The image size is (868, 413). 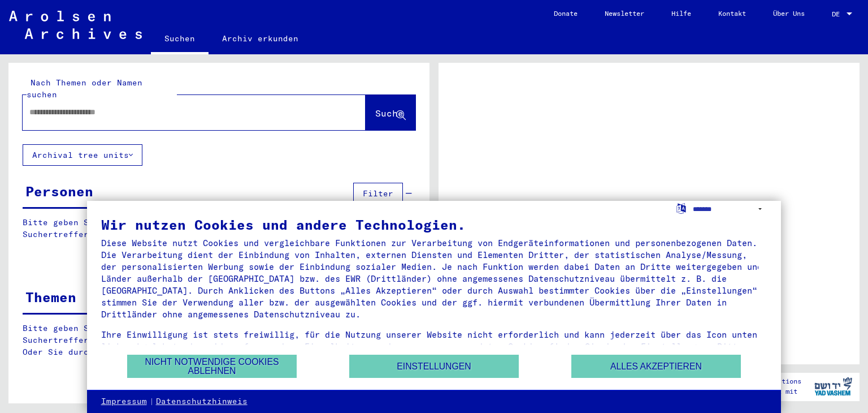 I want to click on span: Filter, so click(x=378, y=193).